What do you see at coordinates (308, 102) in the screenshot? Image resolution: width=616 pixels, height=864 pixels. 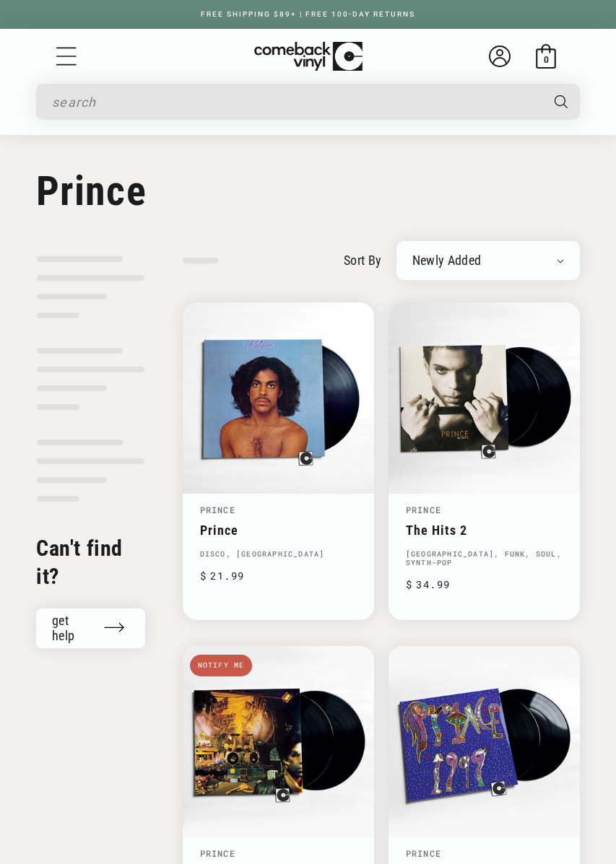 I see `div: Search` at bounding box center [308, 102].